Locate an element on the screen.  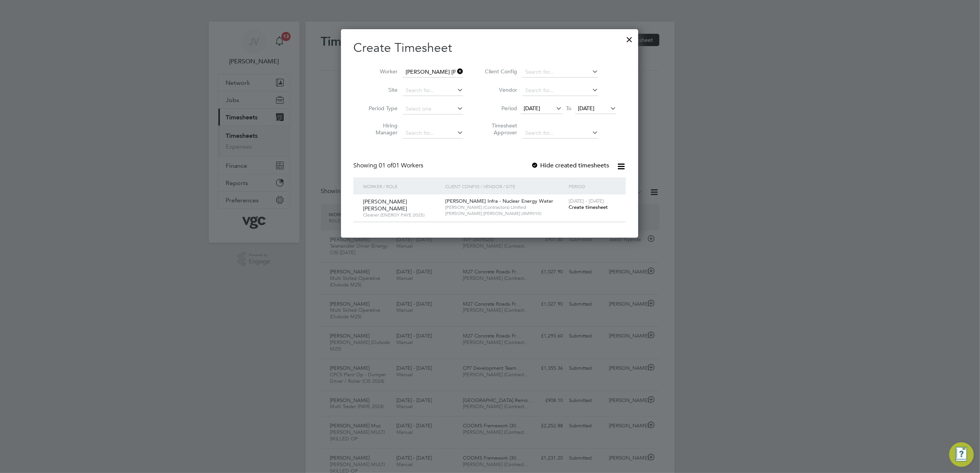
label: Client Config is located at coordinates (500, 71).